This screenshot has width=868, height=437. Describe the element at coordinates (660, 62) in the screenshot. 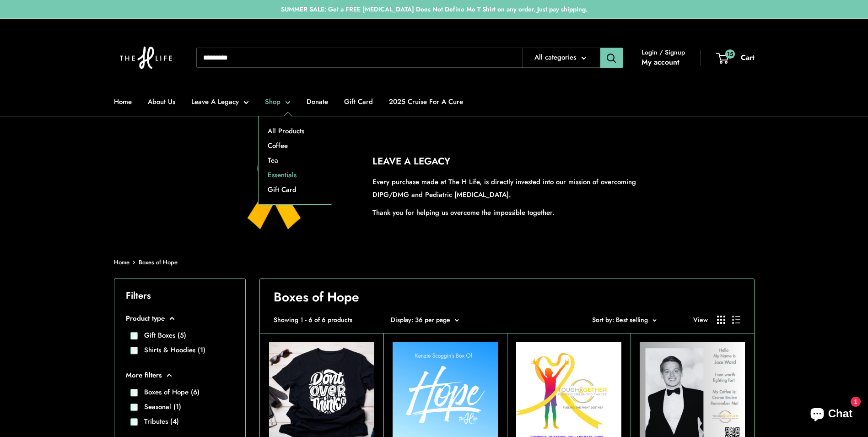

I see `a: My account` at that location.